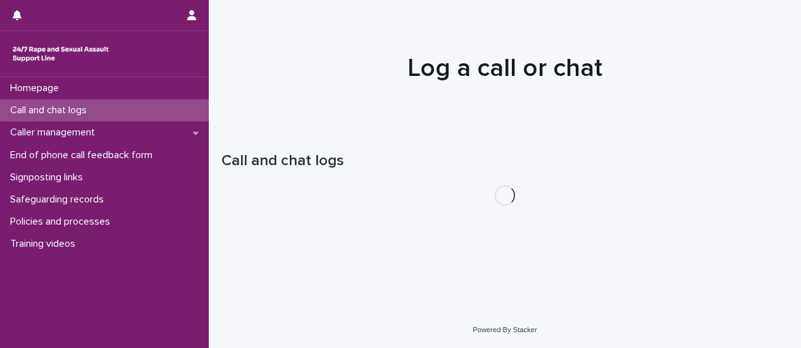 The image size is (801, 348). Describe the element at coordinates (45, 244) in the screenshot. I see `p: Training videos` at that location.